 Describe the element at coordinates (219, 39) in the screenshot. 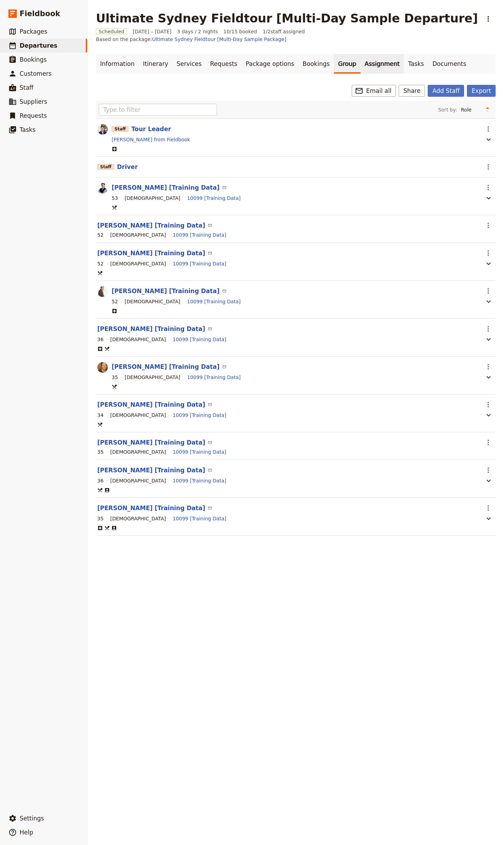

I see `a: Ultimate Sydney Fieldtour [Multi-Day Sample Package]` at that location.